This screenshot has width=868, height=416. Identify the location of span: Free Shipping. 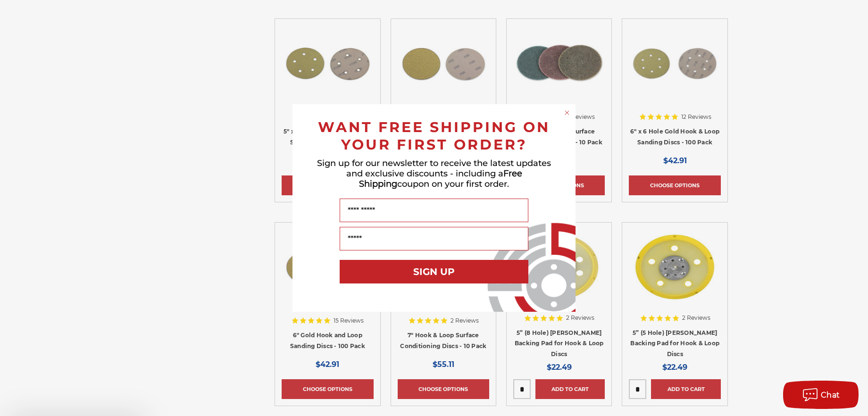
(441, 179).